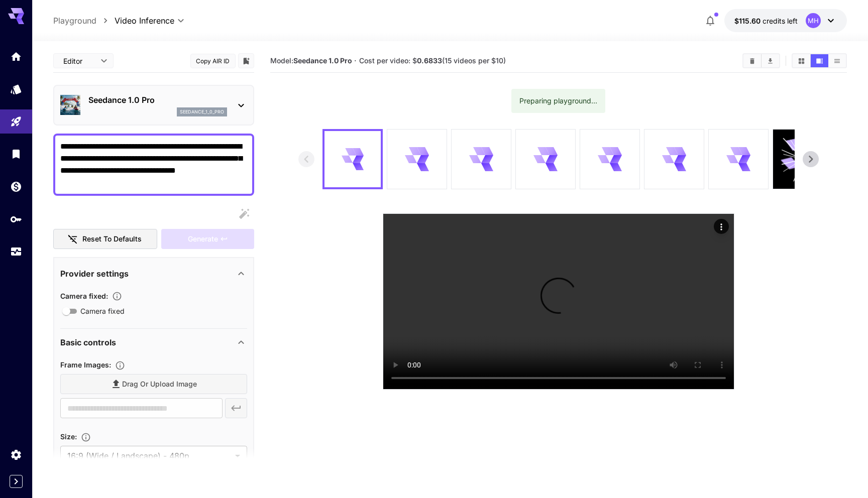  Describe the element at coordinates (16, 481) in the screenshot. I see `button: Expand sidebar` at that location.